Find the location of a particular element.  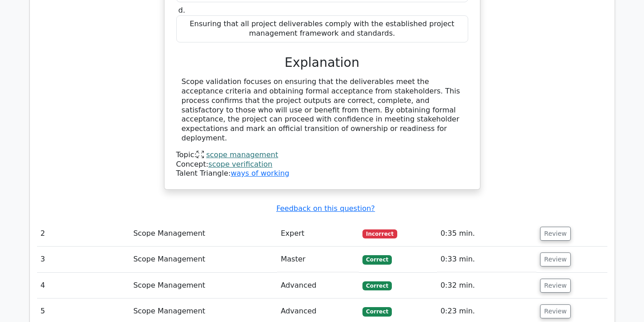

div: Concept: is located at coordinates (322, 164).